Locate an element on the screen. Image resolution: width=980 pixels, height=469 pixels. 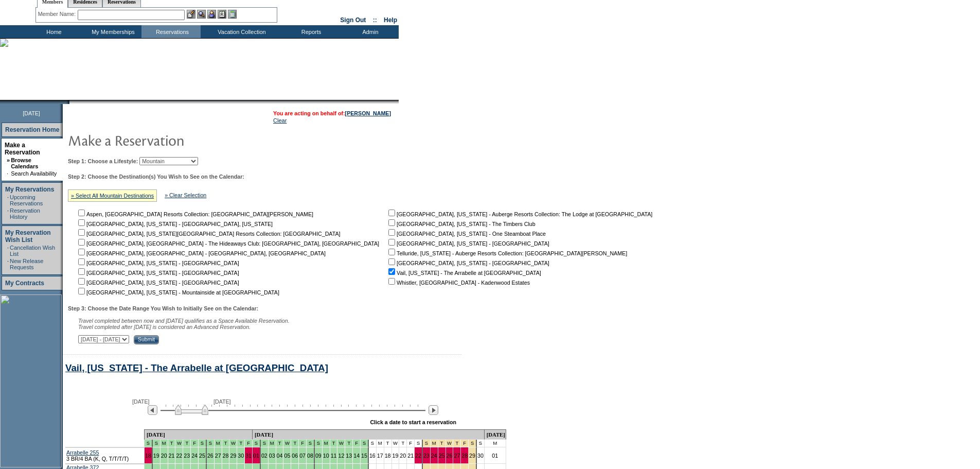
a: 20 is located at coordinates (164, 456).